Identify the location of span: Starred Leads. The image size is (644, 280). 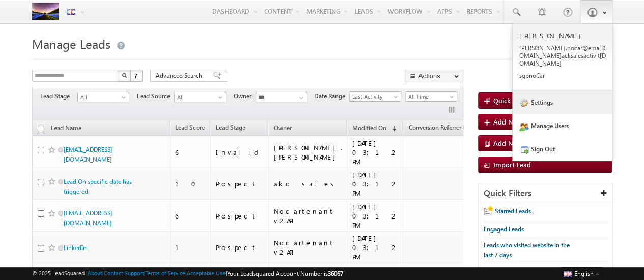
(513, 211).